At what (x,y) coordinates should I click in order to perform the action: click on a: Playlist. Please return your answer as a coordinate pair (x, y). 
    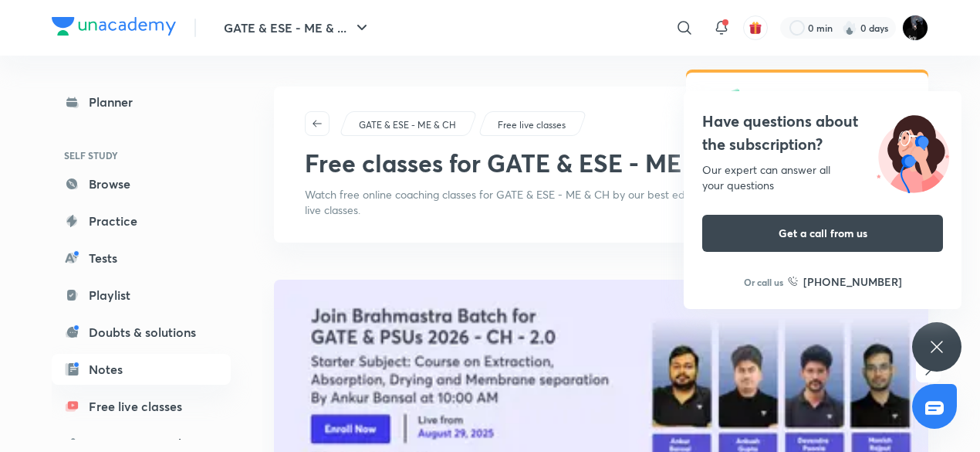
    Looking at the image, I should click on (141, 296).